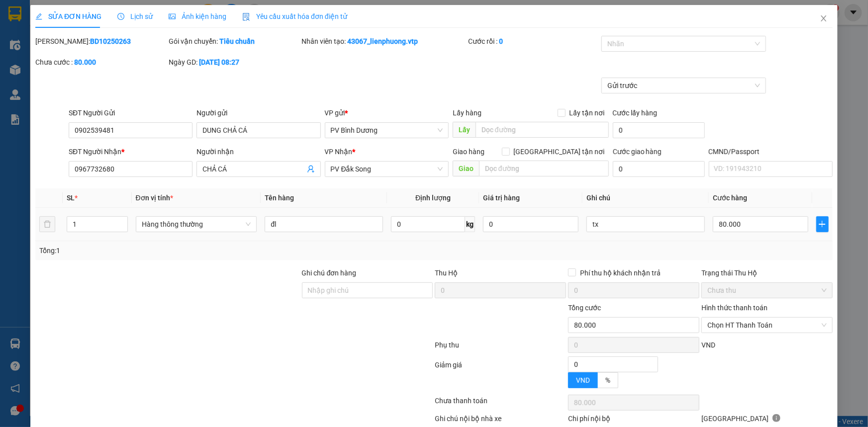  What do you see at coordinates (658, 130) in the screenshot?
I see `input: Cước lấy hàng` at bounding box center [658, 130].